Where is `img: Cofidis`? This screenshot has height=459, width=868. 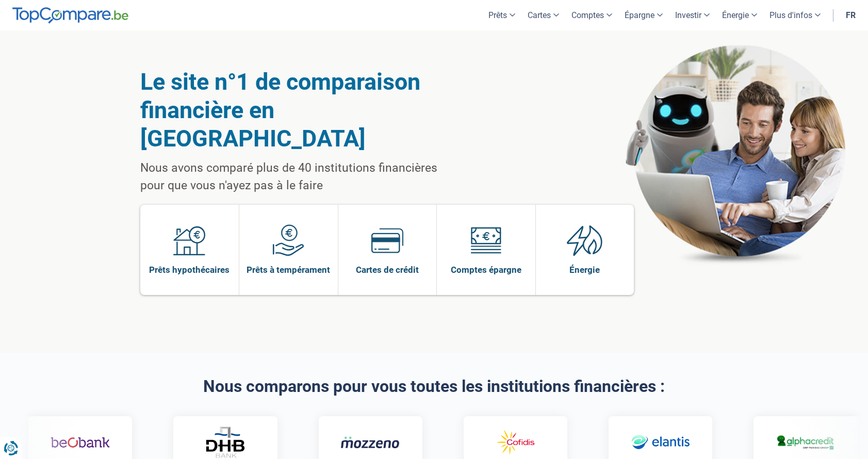
img: Cofidis is located at coordinates (515, 443).